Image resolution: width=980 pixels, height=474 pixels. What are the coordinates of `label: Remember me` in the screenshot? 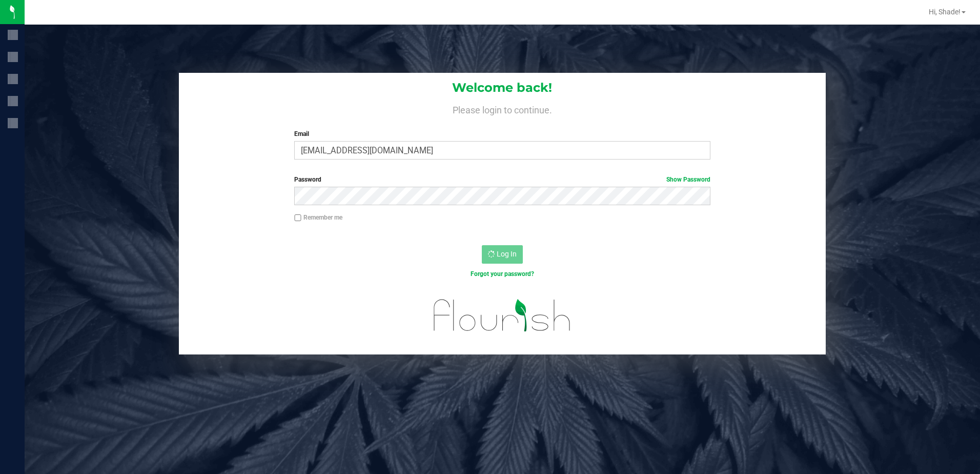 It's located at (319, 218).